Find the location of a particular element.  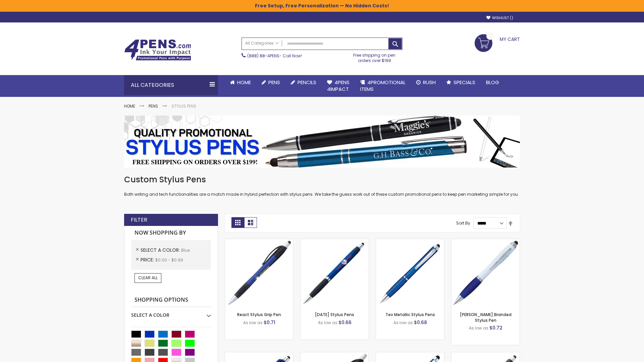

a: (888) 88-4PENS is located at coordinates (263, 56).